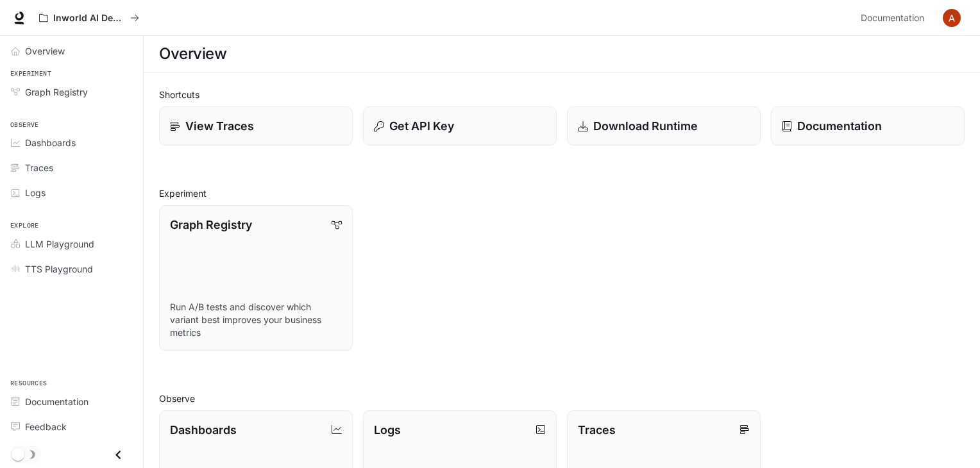 Image resolution: width=980 pixels, height=468 pixels. Describe the element at coordinates (664, 126) in the screenshot. I see `a: Download Runtime` at that location.